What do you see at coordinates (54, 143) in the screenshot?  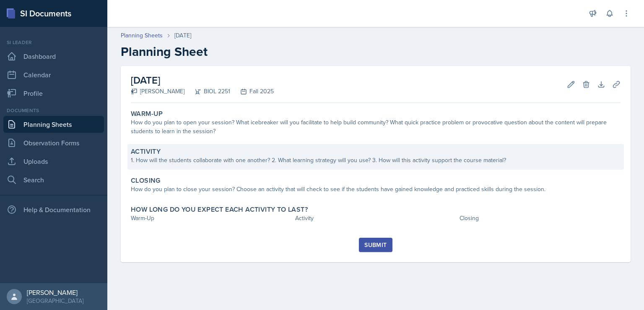 I see `a: Observation Forms` at bounding box center [54, 143].